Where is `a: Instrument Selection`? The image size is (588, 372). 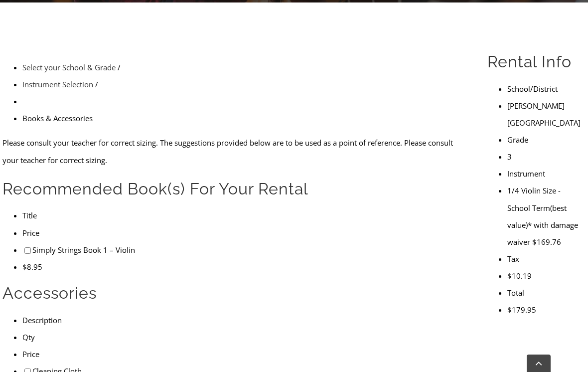 a: Instrument Selection is located at coordinates (58, 84).